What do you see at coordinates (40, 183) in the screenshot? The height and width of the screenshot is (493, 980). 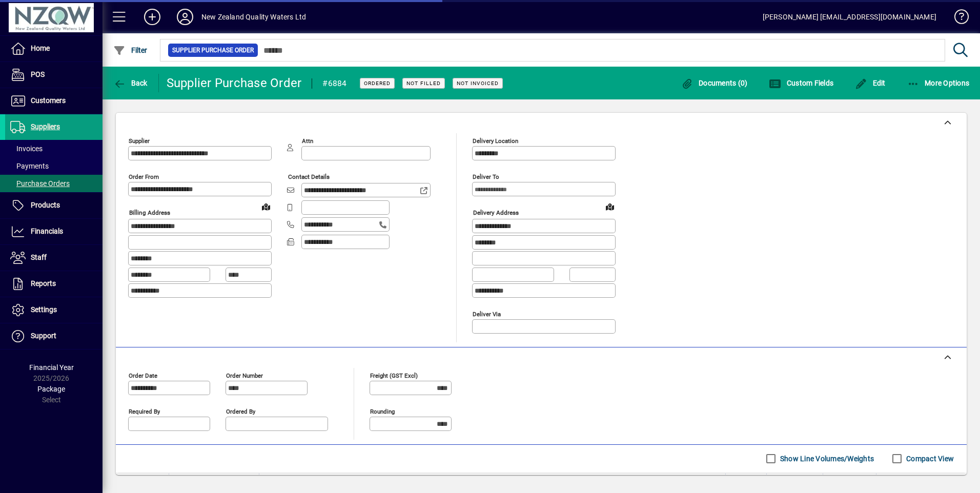 I see `span: Purchase Orders` at bounding box center [40, 183].